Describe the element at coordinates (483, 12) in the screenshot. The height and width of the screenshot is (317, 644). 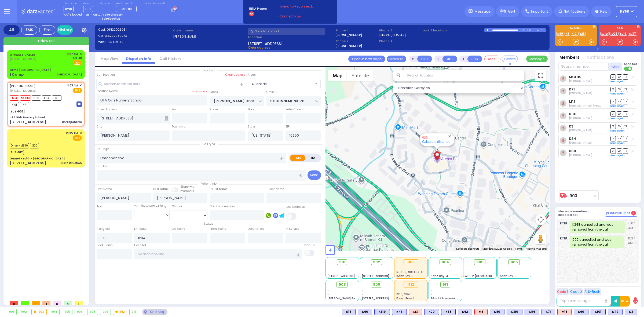
I see `span: Message` at that location.